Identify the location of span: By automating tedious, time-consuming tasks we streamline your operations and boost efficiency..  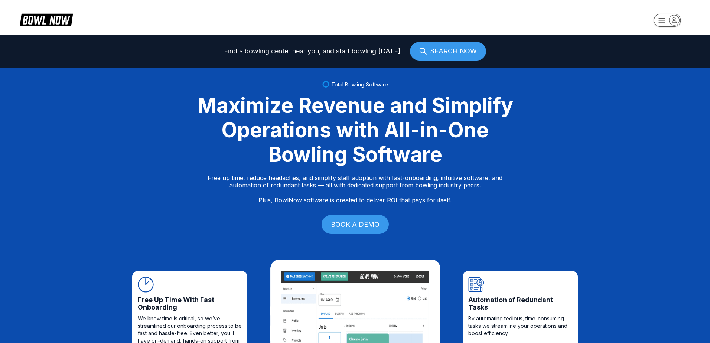
(520, 326).